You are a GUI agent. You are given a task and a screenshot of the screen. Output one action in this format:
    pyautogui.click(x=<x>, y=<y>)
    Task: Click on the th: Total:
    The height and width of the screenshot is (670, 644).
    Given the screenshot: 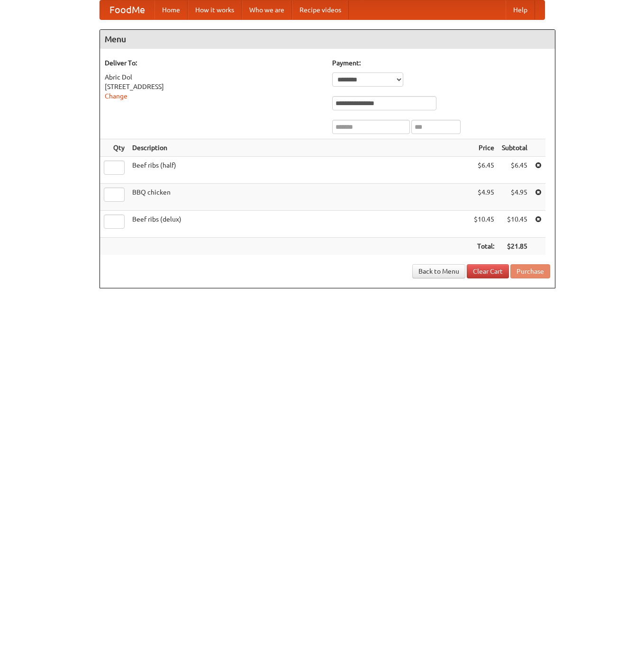 What is the action you would take?
    pyautogui.click(x=484, y=246)
    